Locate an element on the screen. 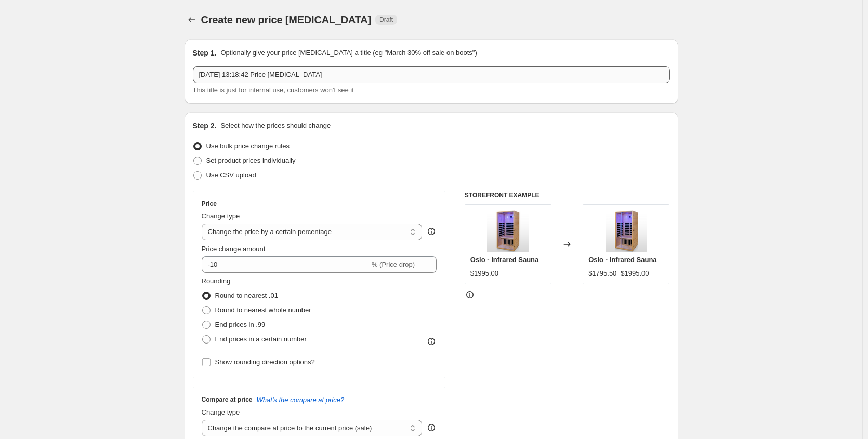 The image size is (868, 439). h2: Step 2. is located at coordinates (205, 125).